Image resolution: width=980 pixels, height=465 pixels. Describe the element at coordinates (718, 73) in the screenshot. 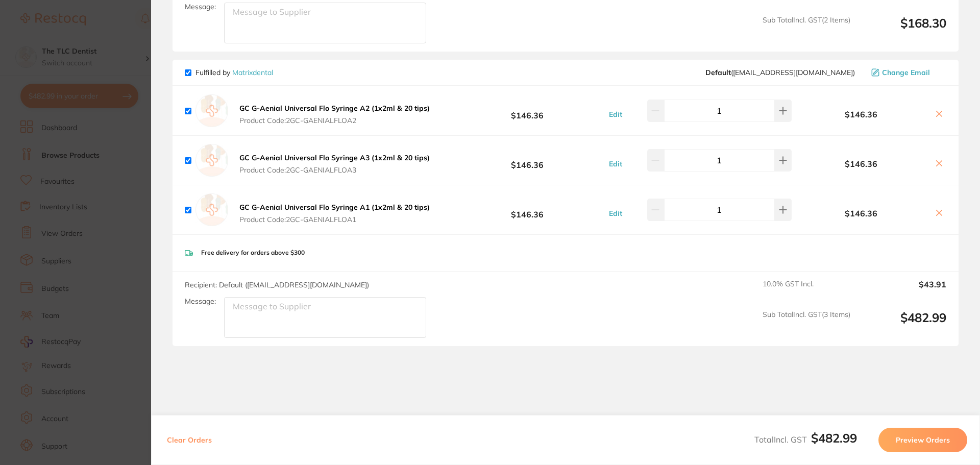

I see `b: Default` at that location.